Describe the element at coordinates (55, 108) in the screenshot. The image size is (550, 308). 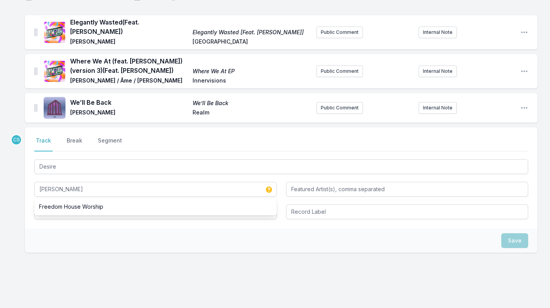
I see `img: We’ll Be Back` at that location.